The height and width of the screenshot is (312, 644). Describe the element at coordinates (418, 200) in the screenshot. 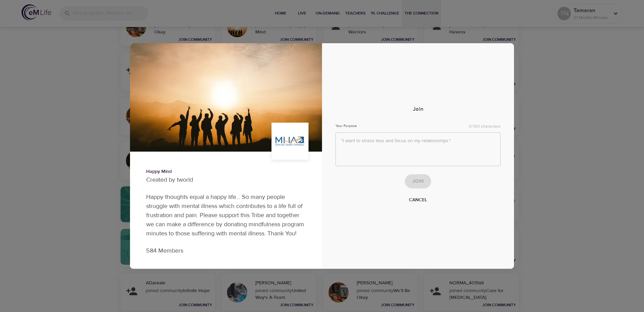

I see `button: Cancel` at that location.